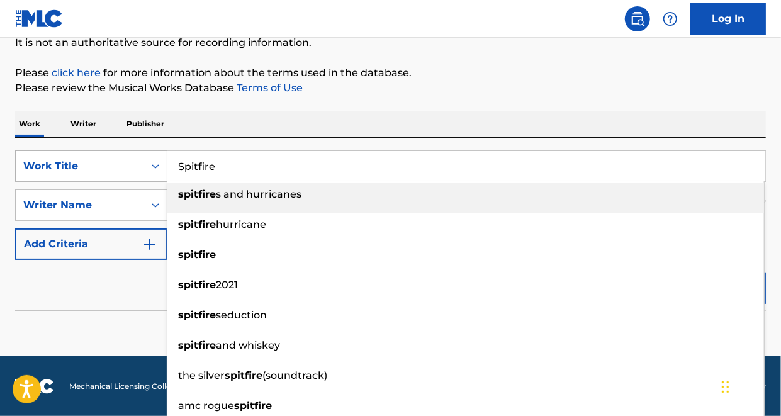 This screenshot has width=781, height=416. I want to click on div: Help, so click(670, 19).